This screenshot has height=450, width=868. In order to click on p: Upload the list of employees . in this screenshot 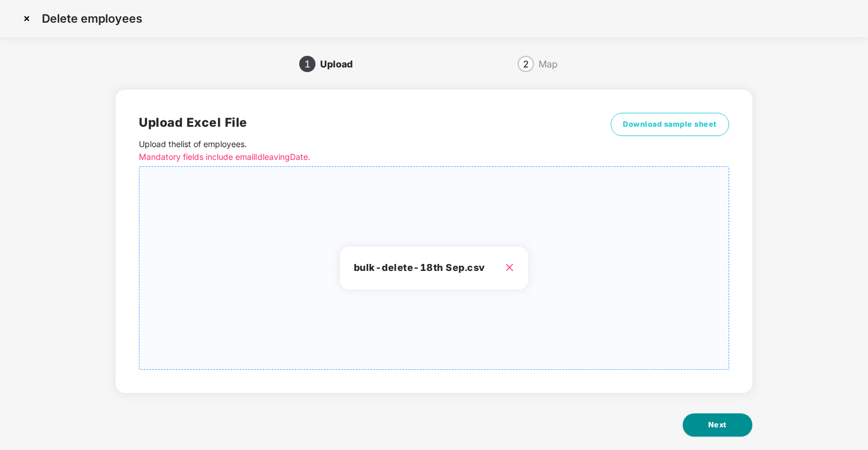, I will do `click(360, 151)`.